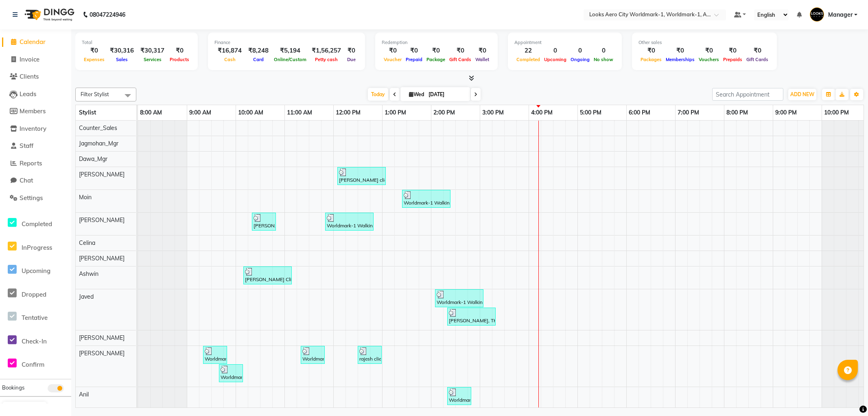 This screenshot has width=868, height=416. What do you see at coordinates (802, 94) in the screenshot?
I see `button: ADD NEW` at bounding box center [802, 94].